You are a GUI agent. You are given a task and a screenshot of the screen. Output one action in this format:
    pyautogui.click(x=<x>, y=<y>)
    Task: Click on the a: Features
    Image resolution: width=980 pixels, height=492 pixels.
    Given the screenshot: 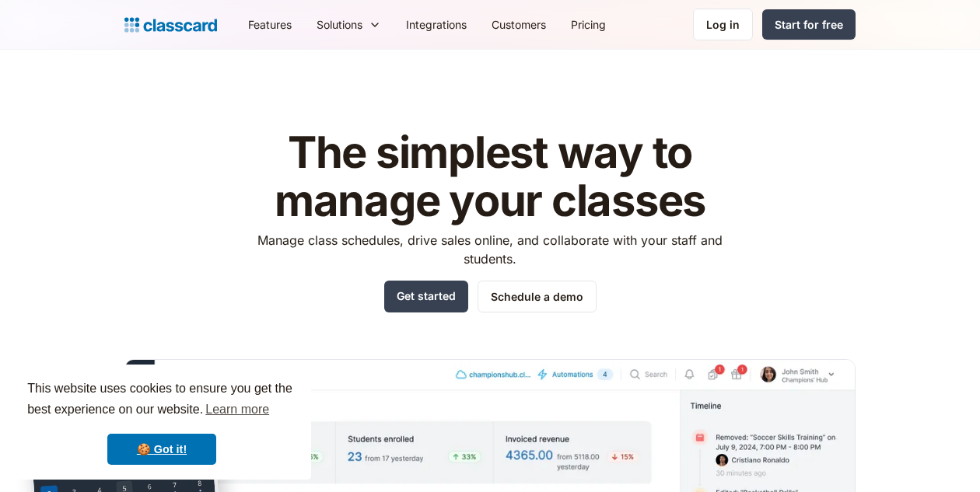 What is the action you would take?
    pyautogui.click(x=270, y=24)
    